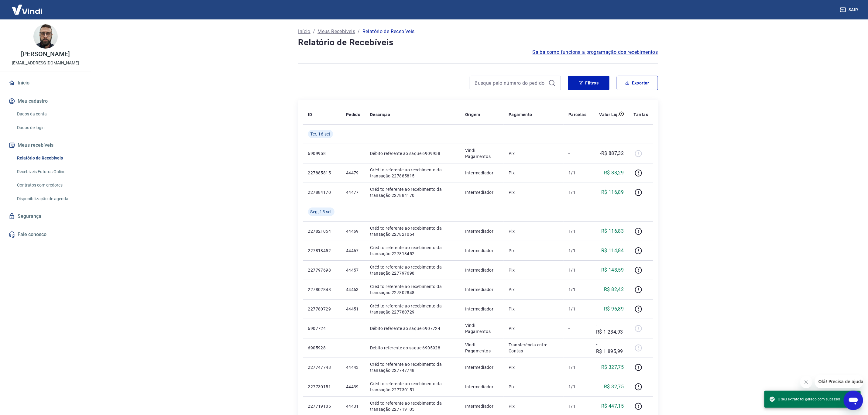 This screenshot has width=868, height=415. What do you see at coordinates (413, 348) in the screenshot?
I see `p: Débito referente ao saque 6905928` at bounding box center [413, 348].